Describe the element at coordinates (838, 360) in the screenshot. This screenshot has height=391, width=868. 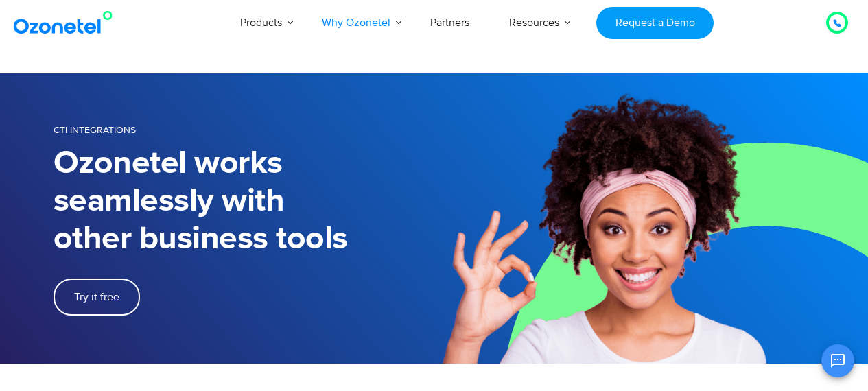
I see `button: Open chat` at that location.